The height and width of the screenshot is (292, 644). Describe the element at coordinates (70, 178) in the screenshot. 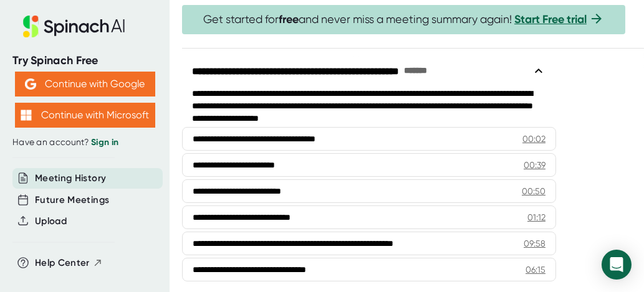

I see `button: Meeting History` at that location.